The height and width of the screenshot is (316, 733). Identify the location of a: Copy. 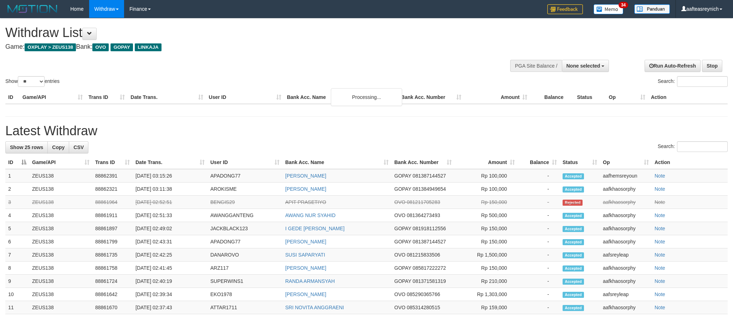
(58, 148).